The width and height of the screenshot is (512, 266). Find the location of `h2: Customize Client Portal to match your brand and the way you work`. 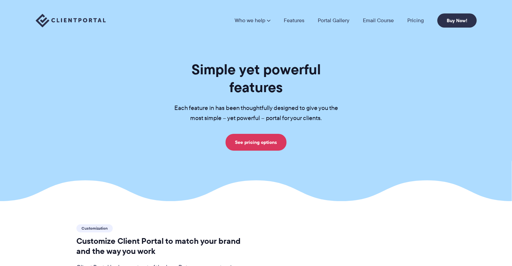

h2: Customize Client Portal to match your brand and the way you work is located at coordinates (161, 246).